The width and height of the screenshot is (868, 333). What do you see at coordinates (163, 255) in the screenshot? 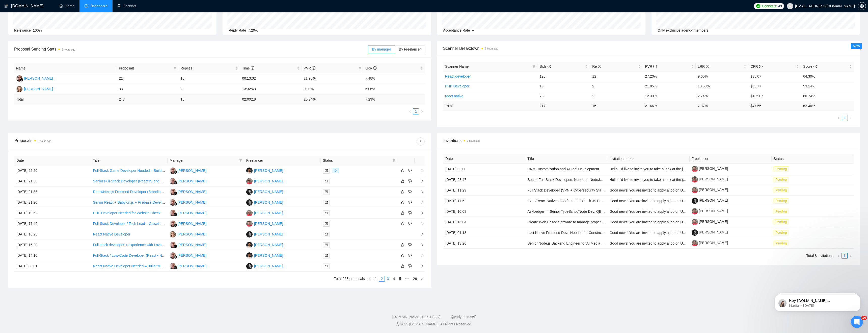
I see `a: Full-Stack / Low-Code Developer (React • Node • Supabase • Cursor/Make) – Long-Term` at bounding box center [163, 255].